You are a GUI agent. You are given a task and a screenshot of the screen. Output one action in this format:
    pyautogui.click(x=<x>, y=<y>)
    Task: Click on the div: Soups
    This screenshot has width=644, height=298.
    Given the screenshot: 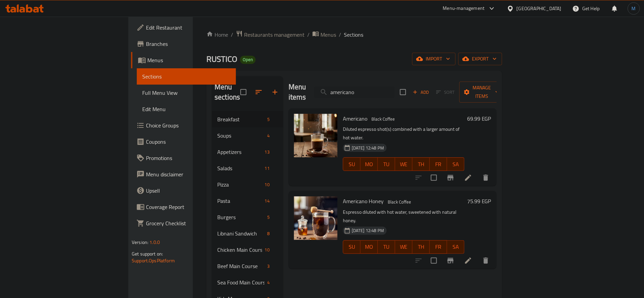 What is the action you would take?
    pyautogui.click(x=241, y=135)
    